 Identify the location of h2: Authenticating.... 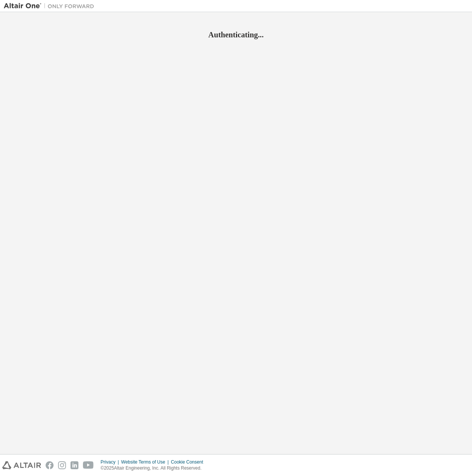
(236, 35).